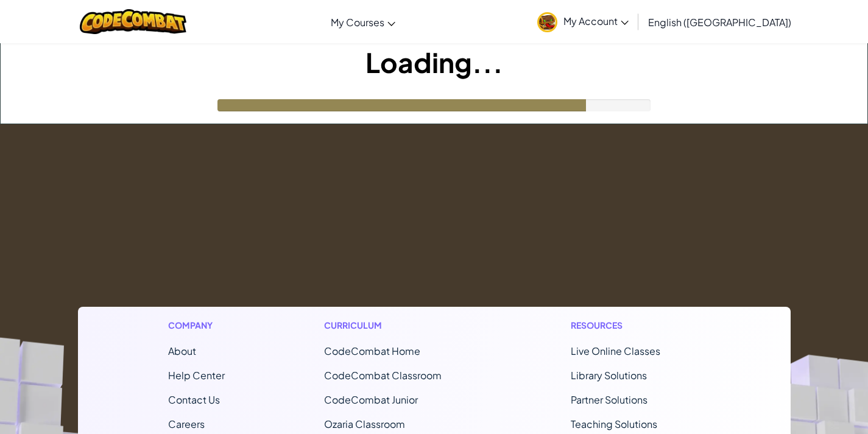  I want to click on a: Library Solutions, so click(608, 375).